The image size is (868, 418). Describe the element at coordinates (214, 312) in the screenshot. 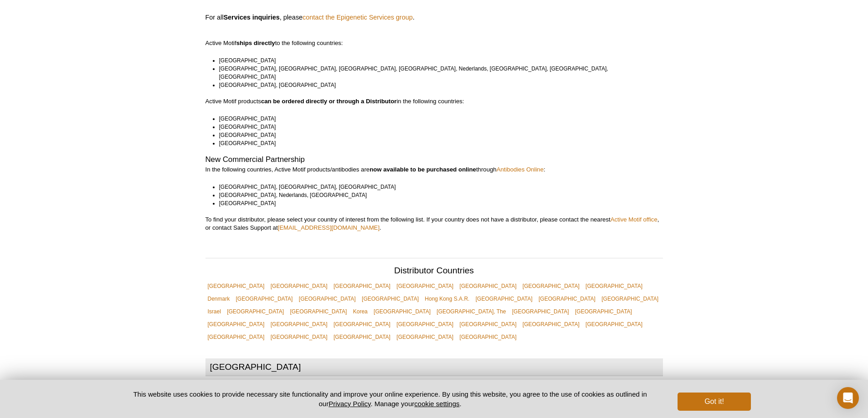

I see `a: Israel` at that location.